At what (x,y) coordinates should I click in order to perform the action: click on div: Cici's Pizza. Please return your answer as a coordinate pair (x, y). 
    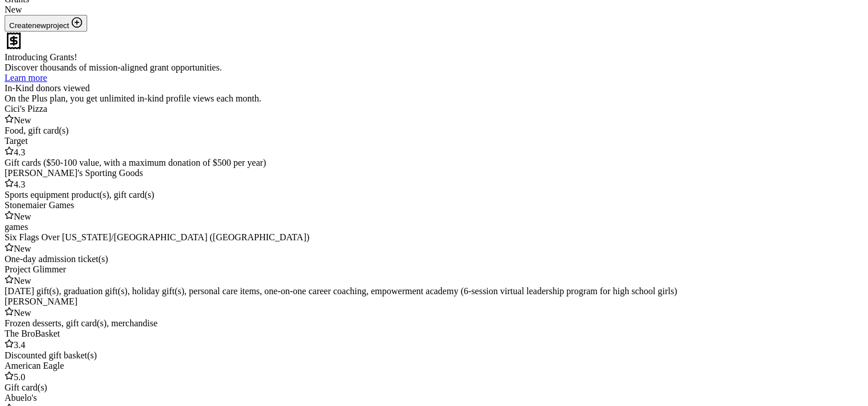
    Looking at the image, I should click on (434, 109).